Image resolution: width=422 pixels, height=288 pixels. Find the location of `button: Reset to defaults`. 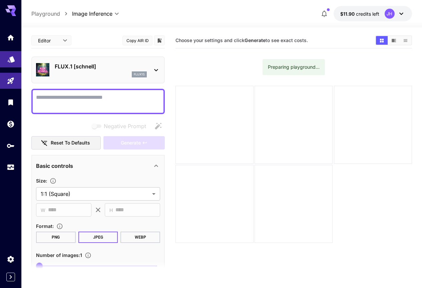

button: Reset to defaults is located at coordinates (66, 143).